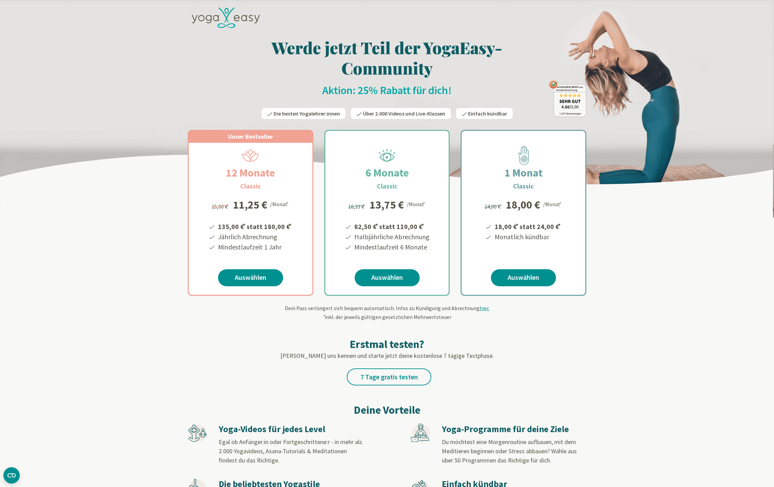 The image size is (774, 487). I want to click on span: 18,33 €, so click(357, 206).